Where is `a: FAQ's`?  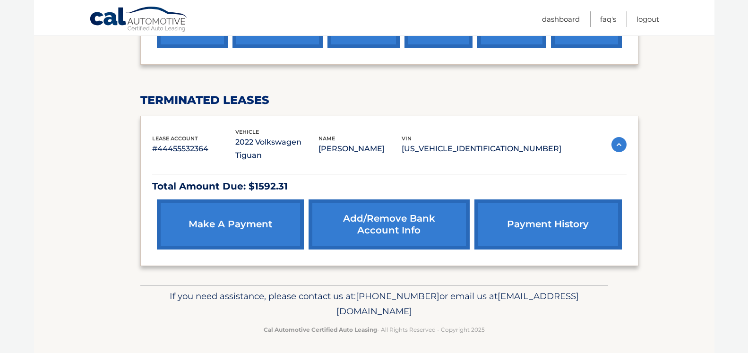
a: FAQ's is located at coordinates (608, 19).